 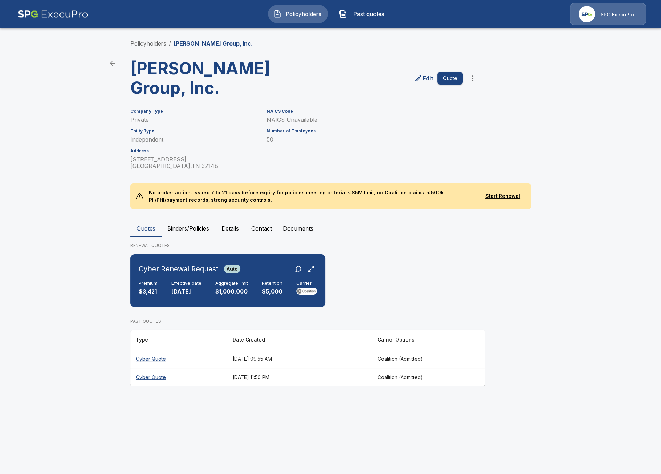 What do you see at coordinates (188, 228) in the screenshot?
I see `button: Binders/Policies` at bounding box center [188, 228].